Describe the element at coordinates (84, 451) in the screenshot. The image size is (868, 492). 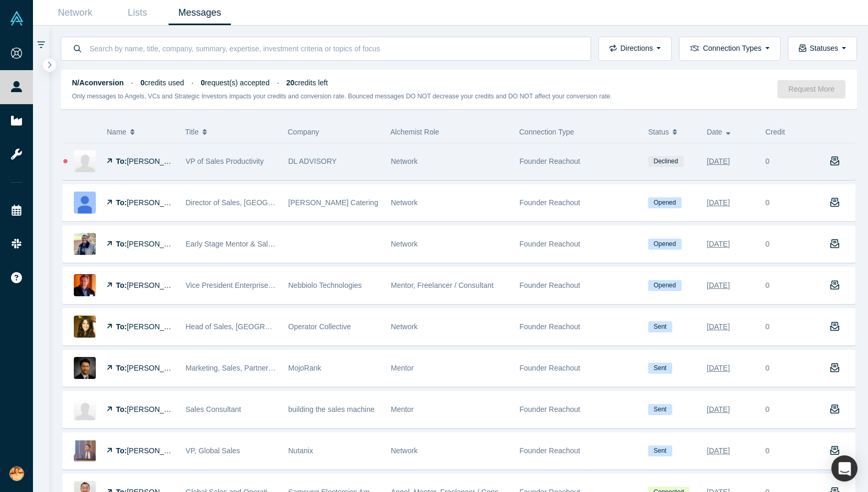
I see `img: Sudheesh Nair's Profile Image` at that location.